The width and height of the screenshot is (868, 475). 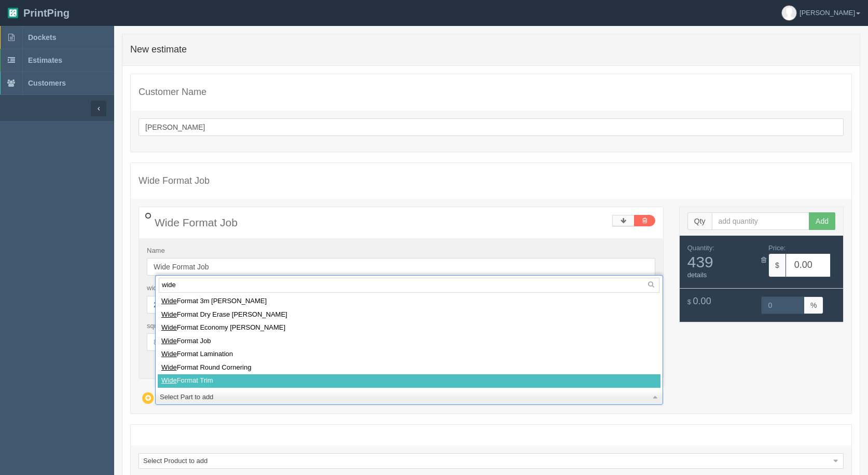 What do you see at coordinates (409, 368) in the screenshot?
I see `div: Format Round Cornering` at bounding box center [409, 368].